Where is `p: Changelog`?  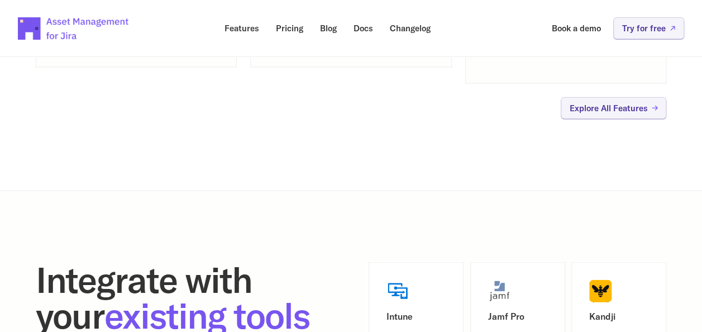 p: Changelog is located at coordinates (410, 28).